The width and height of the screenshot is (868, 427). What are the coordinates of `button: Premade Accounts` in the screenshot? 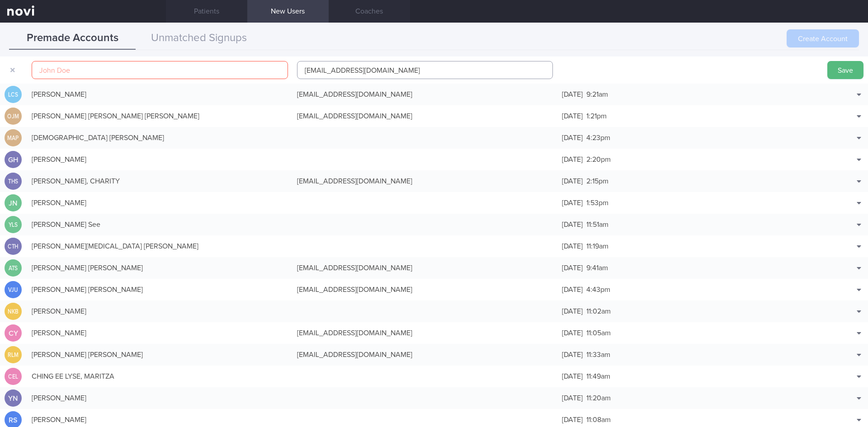 It's located at (72, 39).